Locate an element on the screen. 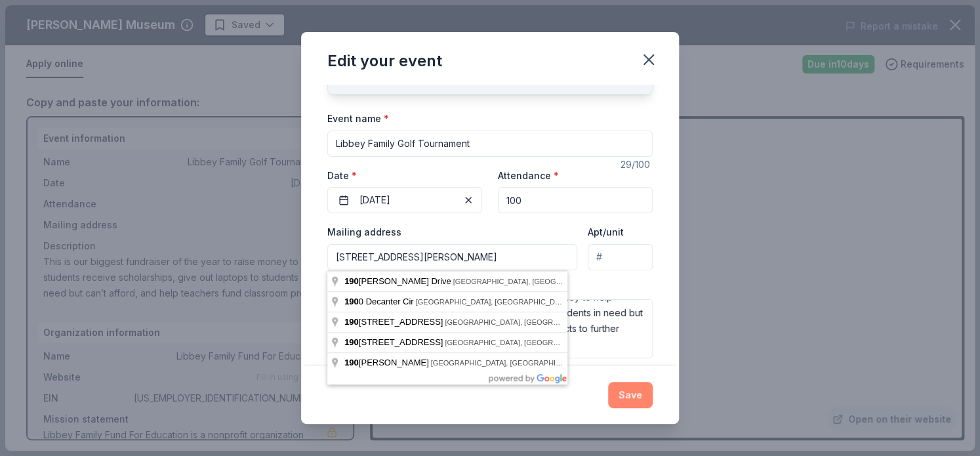 This screenshot has width=980, height=456. label: Event name is located at coordinates (358, 119).